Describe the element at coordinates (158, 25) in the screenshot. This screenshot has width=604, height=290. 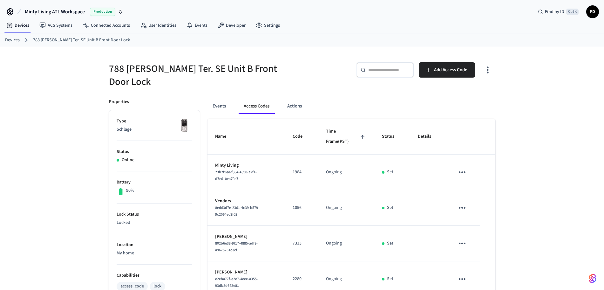
I see `a: User Identities` at that location.